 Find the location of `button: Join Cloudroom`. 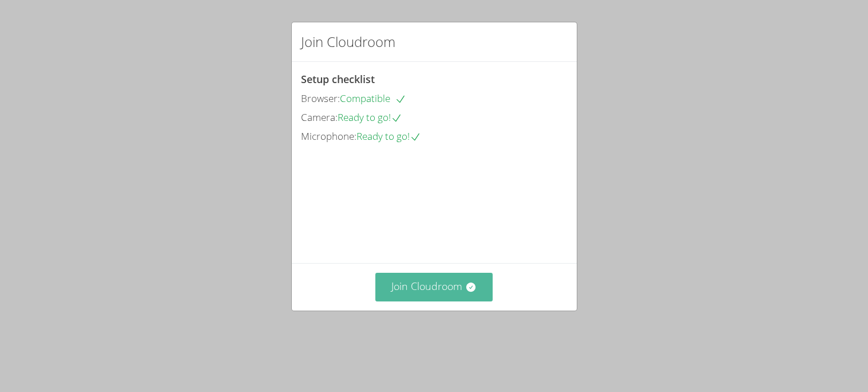

button: Join Cloudroom is located at coordinates (434, 286).